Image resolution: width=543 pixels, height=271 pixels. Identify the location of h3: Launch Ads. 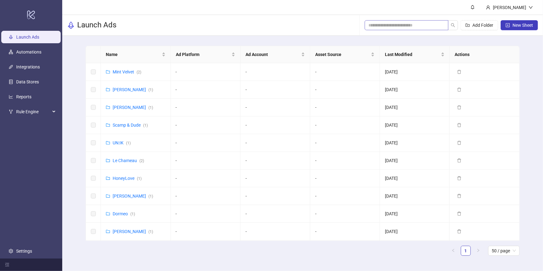
(97, 25).